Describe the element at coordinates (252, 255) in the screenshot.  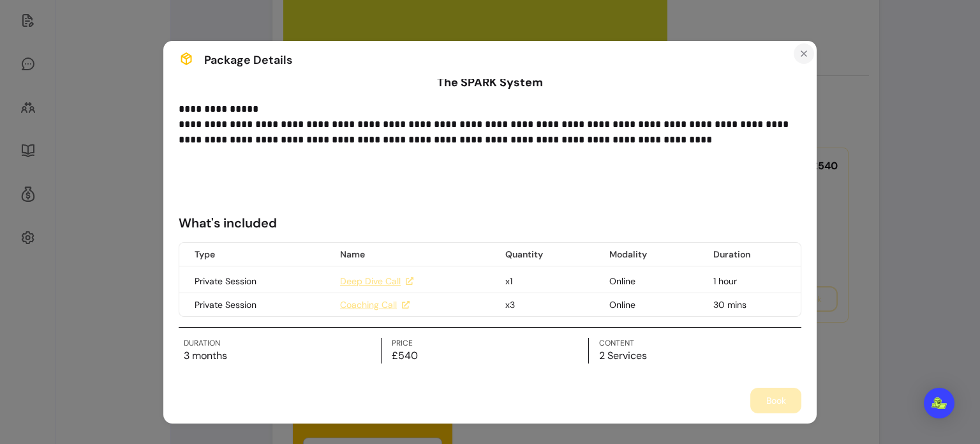
I see `th: Type` at that location.